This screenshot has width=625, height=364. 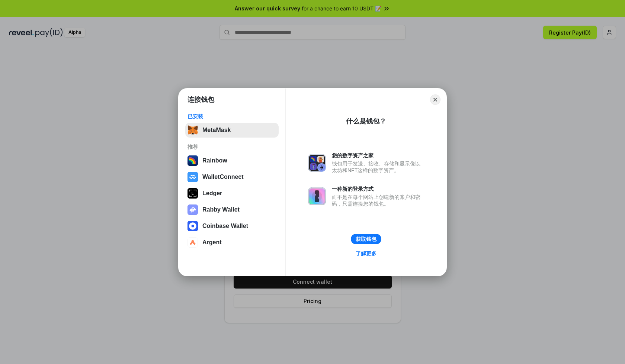 What do you see at coordinates (232, 242) in the screenshot?
I see `button: Argent` at bounding box center [232, 242].